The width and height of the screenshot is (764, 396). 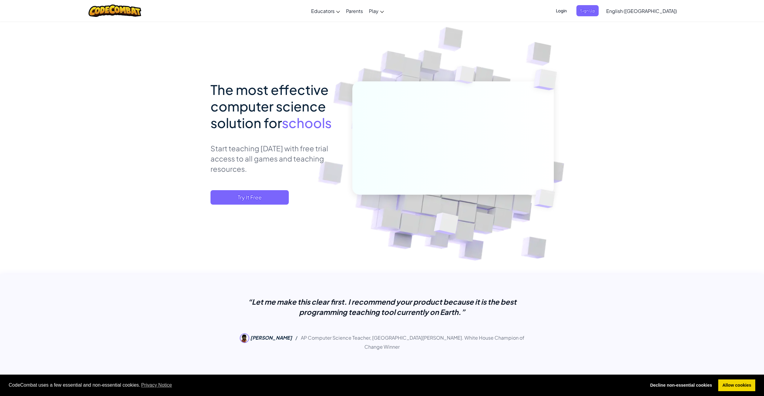 What do you see at coordinates (588, 11) in the screenshot?
I see `span: Sign Up` at bounding box center [588, 11].